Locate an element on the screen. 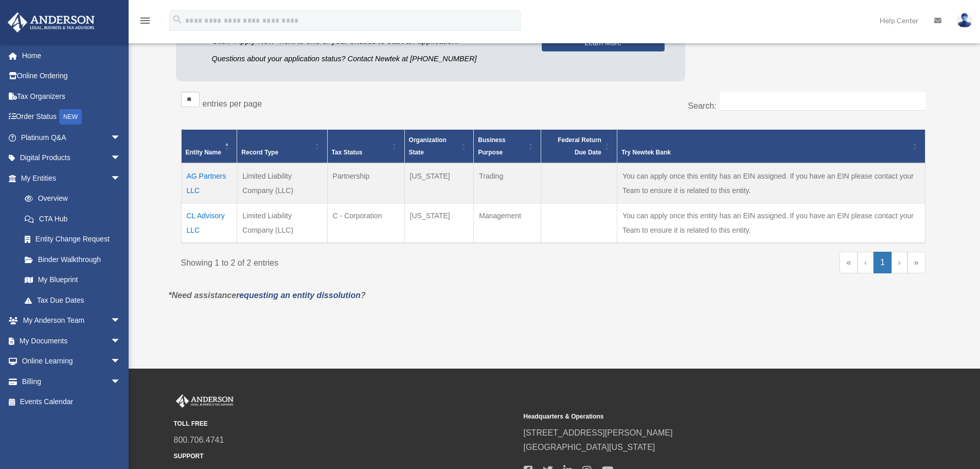 This screenshot has height=469, width=980. span: Federal Return Due Date is located at coordinates (579, 146).